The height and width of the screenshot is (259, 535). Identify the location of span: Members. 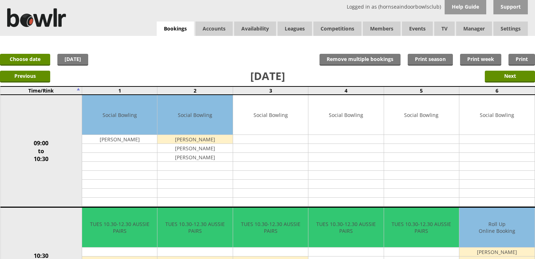
(381, 29).